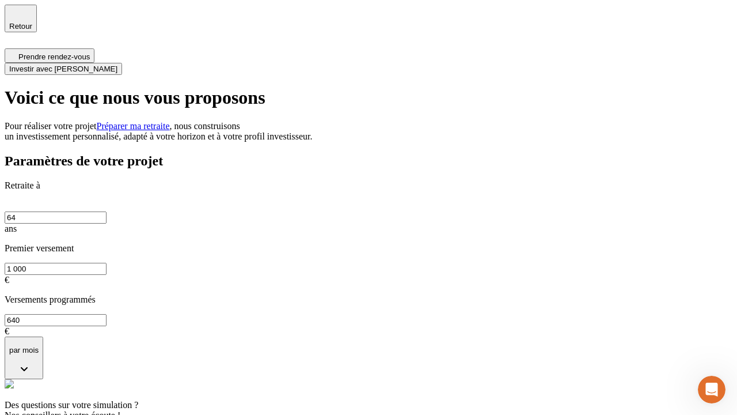 This screenshot has height=415, width=737. I want to click on span: Préparer ma retraite, so click(133, 126).